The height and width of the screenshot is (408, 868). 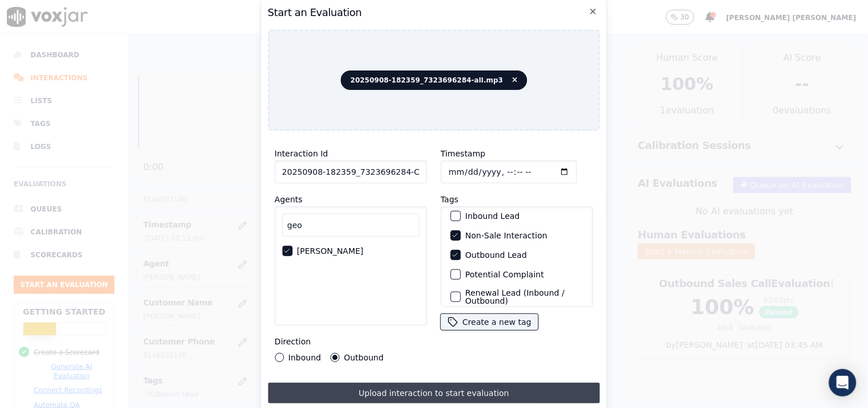 What do you see at coordinates (304, 357) in the screenshot?
I see `label: Inbound` at bounding box center [304, 357].